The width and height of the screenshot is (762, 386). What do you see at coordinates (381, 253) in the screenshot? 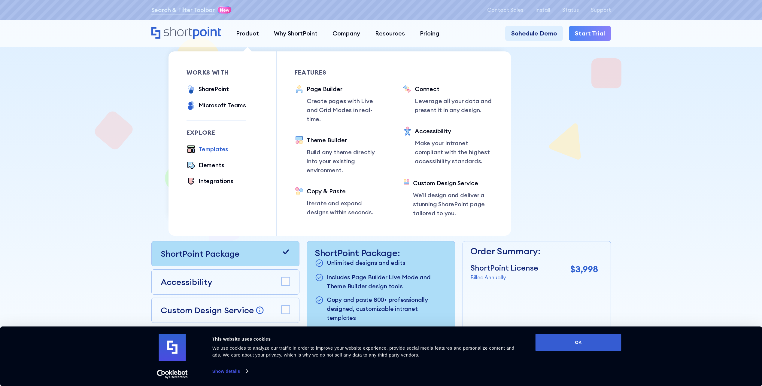
I see `p: ShortPoint Package:` at bounding box center [381, 253].